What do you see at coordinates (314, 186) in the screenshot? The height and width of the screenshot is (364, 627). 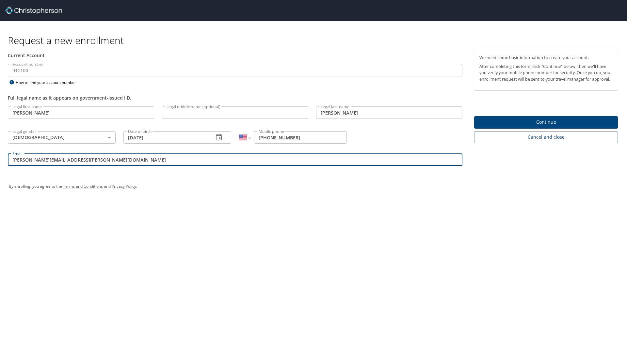 I see `div: By enrolling, you agree to the and .` at bounding box center [314, 186].